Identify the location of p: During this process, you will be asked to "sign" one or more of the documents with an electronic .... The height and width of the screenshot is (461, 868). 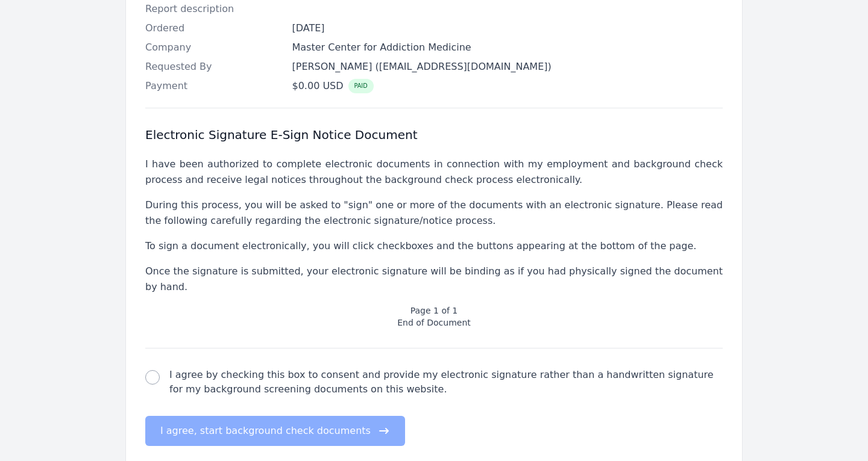
(434, 213).